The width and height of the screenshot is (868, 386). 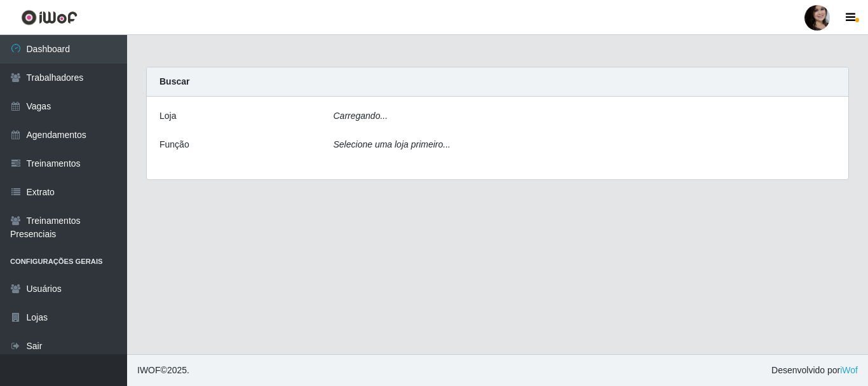 What do you see at coordinates (392, 144) in the screenshot?
I see `i: Selecione uma loja primeiro...` at bounding box center [392, 144].